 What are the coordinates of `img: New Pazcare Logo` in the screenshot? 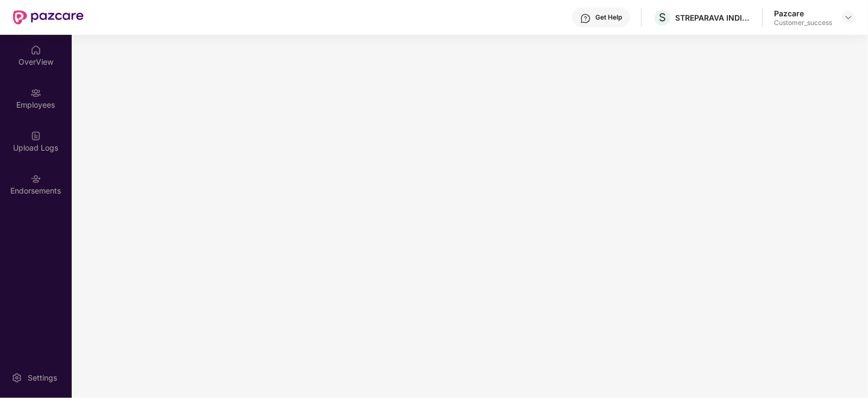 It's located at (48, 17).